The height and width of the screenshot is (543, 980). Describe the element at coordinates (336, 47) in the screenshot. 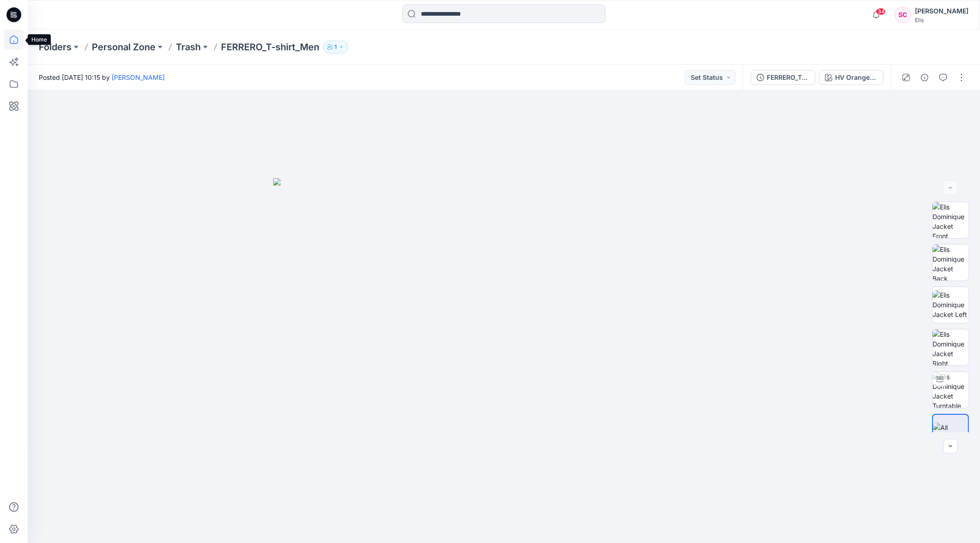

I see `button: 1` at that location.